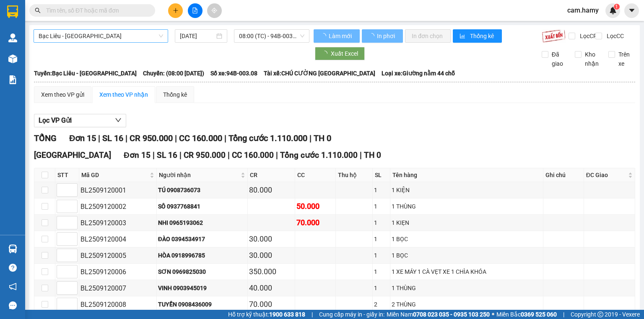 Image resolution: width=644 pixels, height=319 pixels. What do you see at coordinates (539, 315) in the screenshot?
I see `strong: 0369 525 060` at bounding box center [539, 315].